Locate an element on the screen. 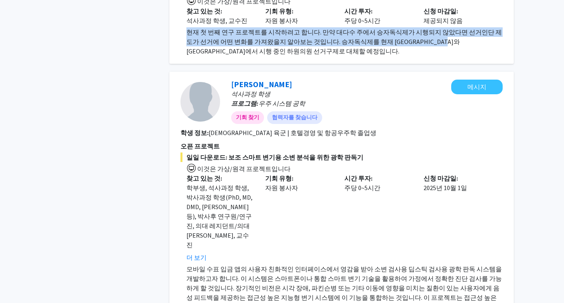  font: 현재 첫 번째 연구 프로젝트를 시작하려고 합니다. 만약 대다수 주에서 승자독식제가 시행되지 않았다면 선거인단 제도가 선거에 어떤 변화를 가져왔을지 알아보는 것입니다. 승자독식... is located at coordinates (344, 42).